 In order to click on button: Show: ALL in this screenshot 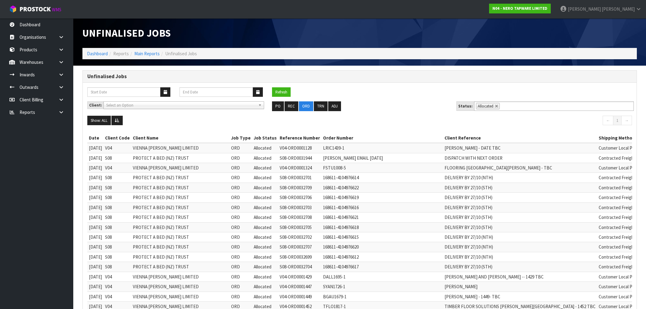, I will do `click(99, 121)`.